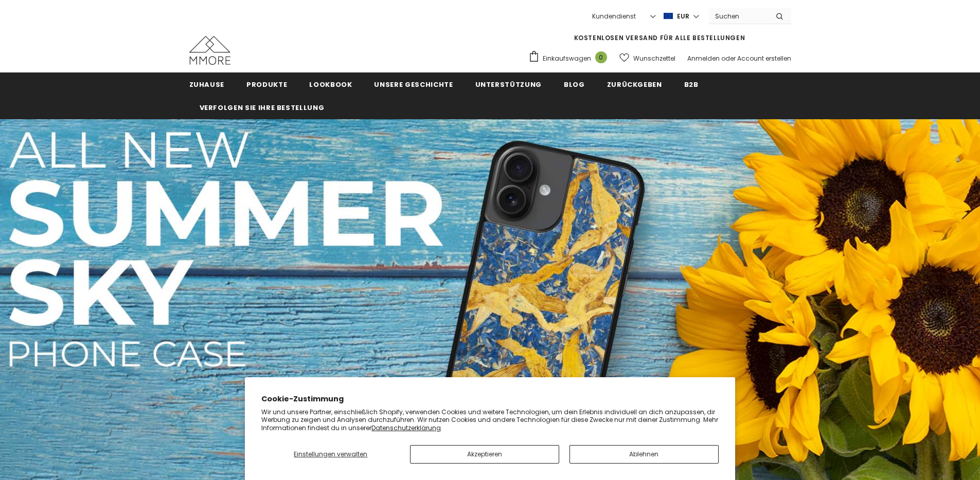  I want to click on a: B2B, so click(691, 84).